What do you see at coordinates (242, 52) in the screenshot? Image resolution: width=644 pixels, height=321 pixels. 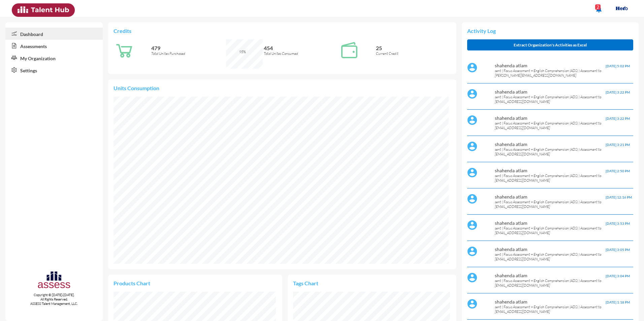 I see `span: 95%` at bounding box center [242, 52].